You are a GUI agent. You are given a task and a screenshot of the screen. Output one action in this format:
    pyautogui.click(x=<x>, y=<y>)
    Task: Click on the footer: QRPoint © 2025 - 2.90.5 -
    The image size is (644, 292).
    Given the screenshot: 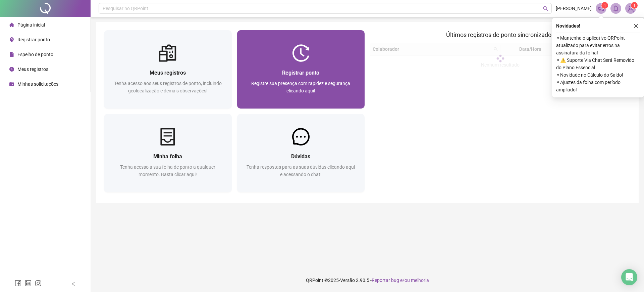 What is the action you would take?
    pyautogui.click(x=367, y=280)
    